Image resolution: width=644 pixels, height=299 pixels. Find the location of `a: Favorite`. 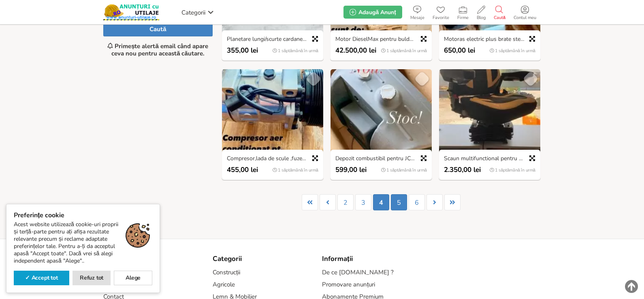

a: Favorite is located at coordinates (441, 12).